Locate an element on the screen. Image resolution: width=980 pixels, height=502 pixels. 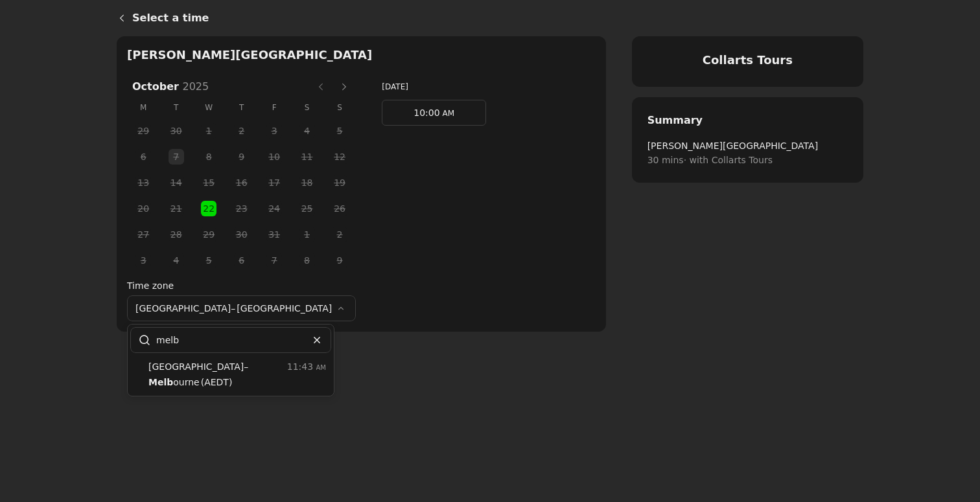
span: 12 is located at coordinates (339, 156).